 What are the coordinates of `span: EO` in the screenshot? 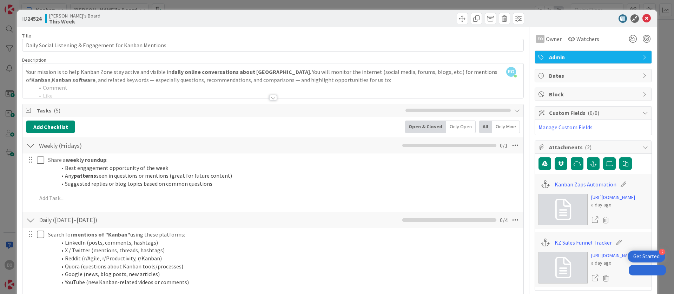 It's located at (511, 72).